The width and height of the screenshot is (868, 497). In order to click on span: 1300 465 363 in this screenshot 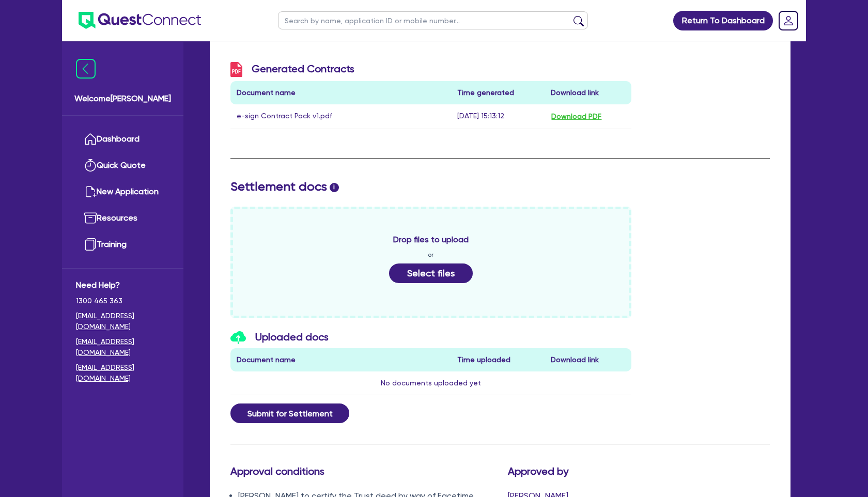, I will do `click(122, 301)`.